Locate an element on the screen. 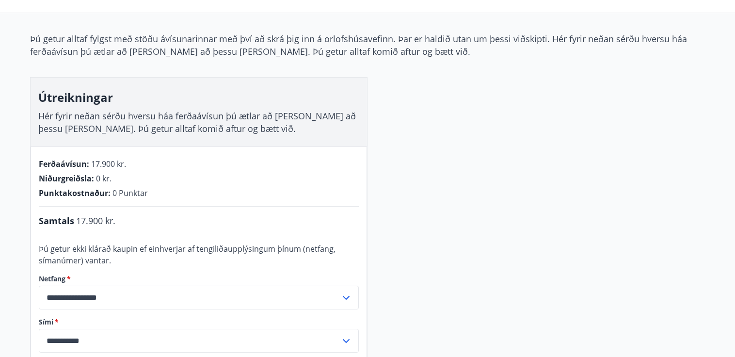  label: Sími is located at coordinates (199, 322).